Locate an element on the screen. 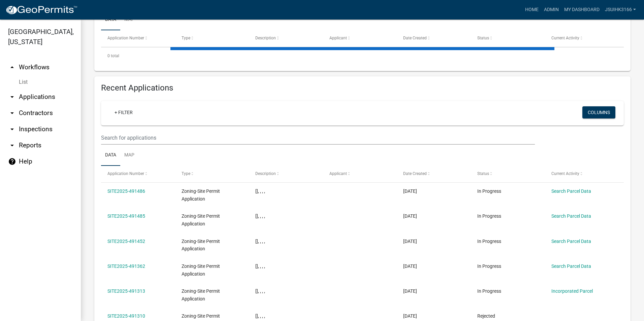 This screenshot has width=644, height=321. i: help is located at coordinates (12, 161).